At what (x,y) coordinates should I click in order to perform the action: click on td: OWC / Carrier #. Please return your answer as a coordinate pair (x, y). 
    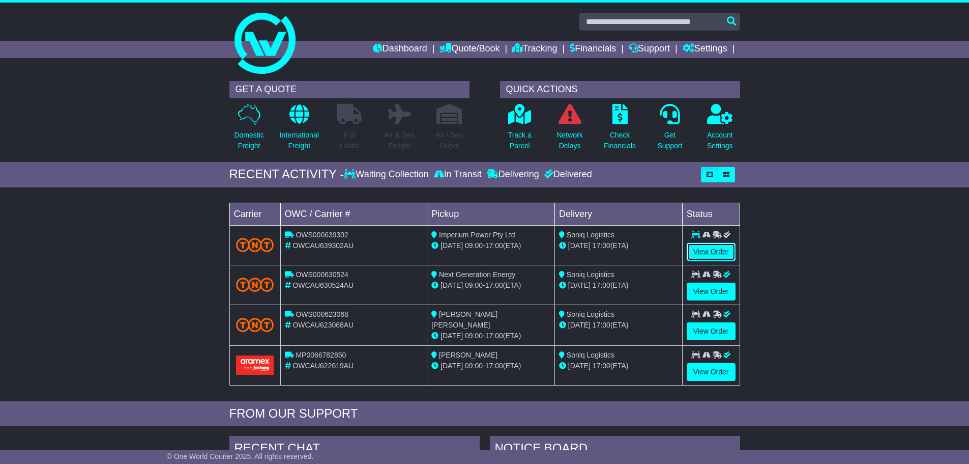
    Looking at the image, I should click on (354, 214).